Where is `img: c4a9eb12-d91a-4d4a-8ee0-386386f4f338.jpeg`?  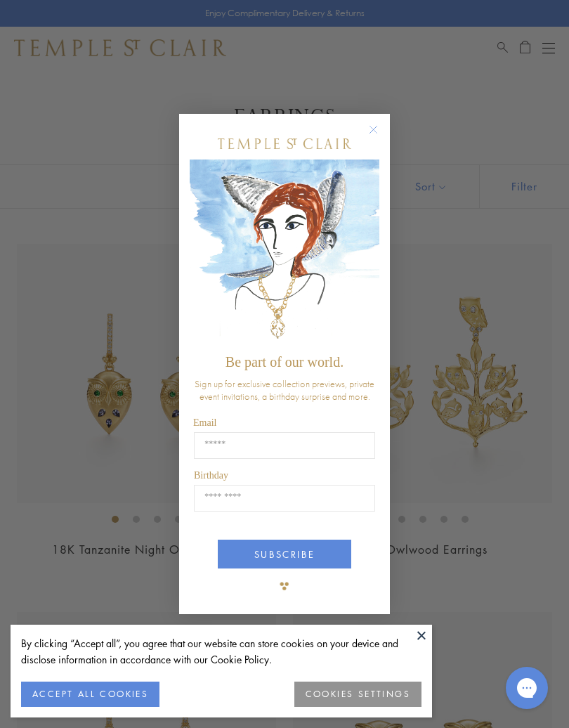 img: c4a9eb12-d91a-4d4a-8ee0-386386f4f338.jpeg is located at coordinates (284, 253).